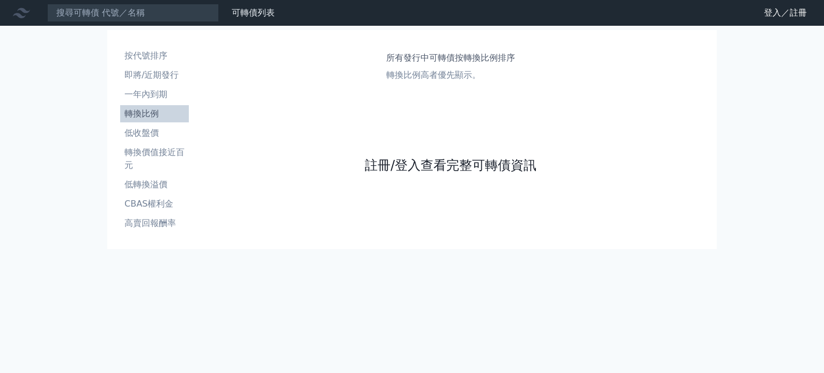 This screenshot has width=824, height=373. Describe the element at coordinates (785, 13) in the screenshot. I see `a: 登入／註冊` at that location.